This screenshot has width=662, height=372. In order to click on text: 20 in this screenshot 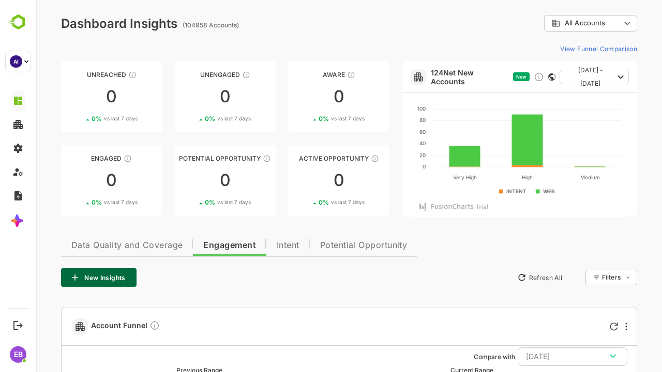, I will do `click(386, 155)`.